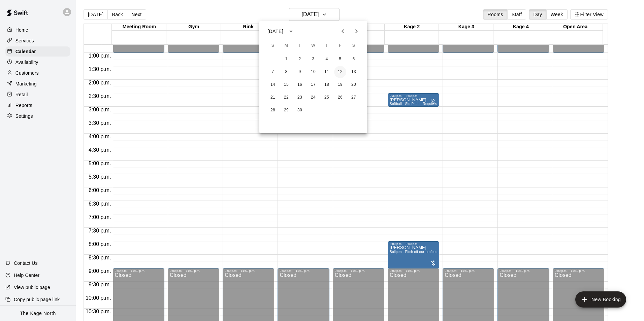 The width and height of the screenshot is (644, 321). What do you see at coordinates (273, 85) in the screenshot?
I see `button: 14` at bounding box center [273, 85].